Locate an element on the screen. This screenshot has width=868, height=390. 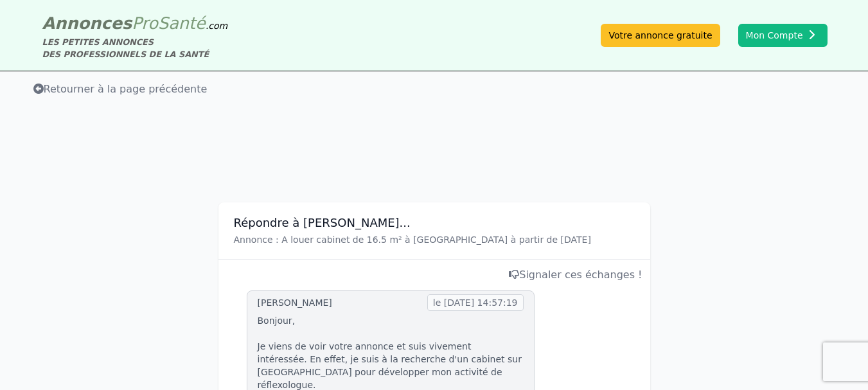
a: Votre annonce gratuite is located at coordinates (660, 35).